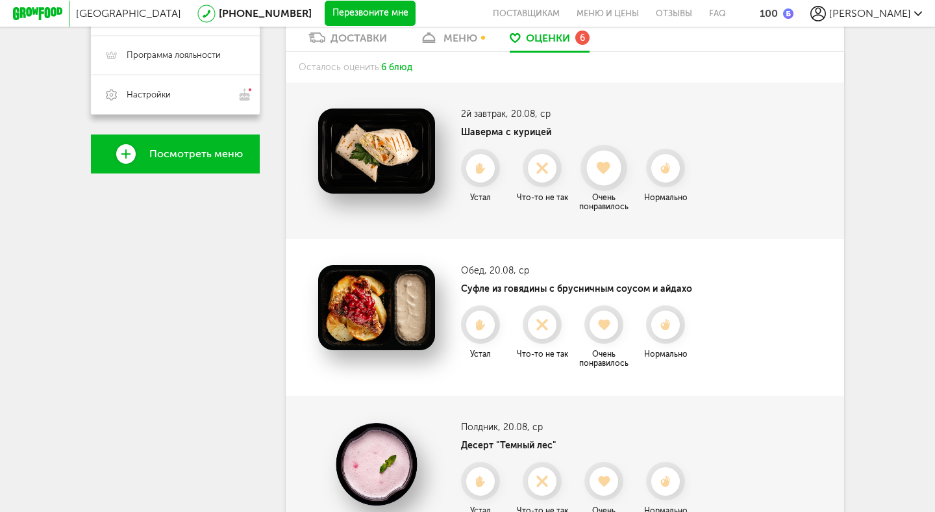  I want to click on a: Настройки, so click(175, 94).